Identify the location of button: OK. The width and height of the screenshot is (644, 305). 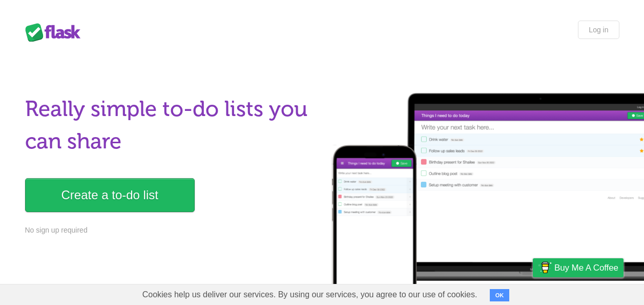
(500, 295).